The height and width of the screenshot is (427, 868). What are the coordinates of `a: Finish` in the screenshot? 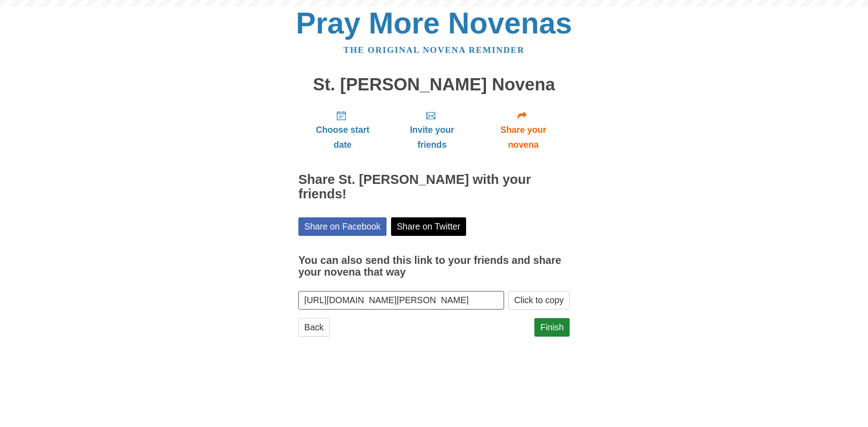 It's located at (552, 327).